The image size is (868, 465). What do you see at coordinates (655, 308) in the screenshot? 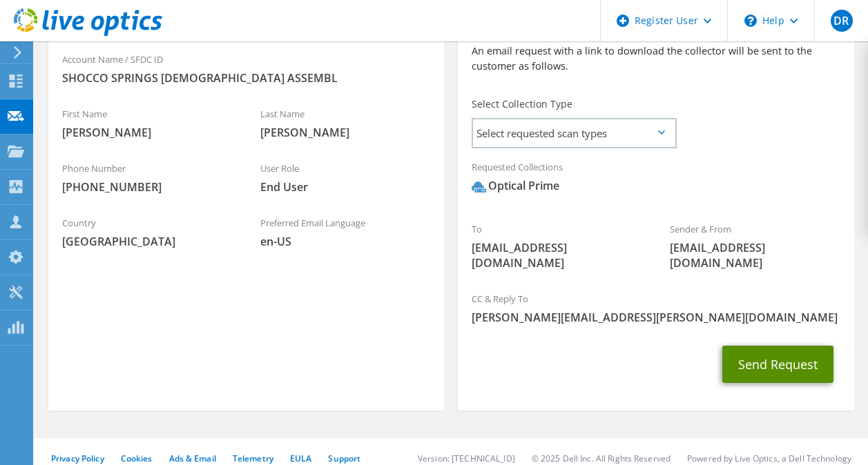
I see `div: CC & Reply To` at bounding box center [655, 308].